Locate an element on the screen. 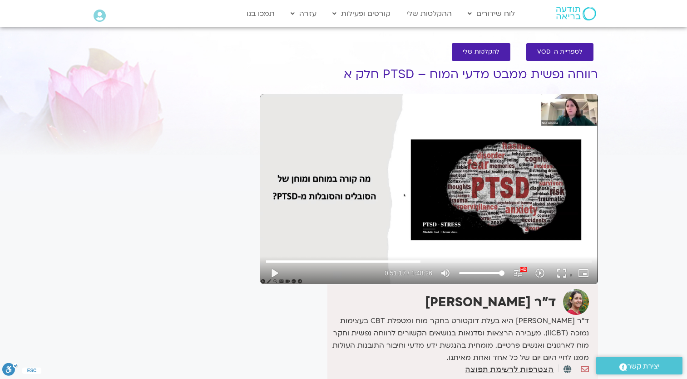 The width and height of the screenshot is (687, 379). span: הצטרפות לרשימת תפוצה is located at coordinates (509, 369).